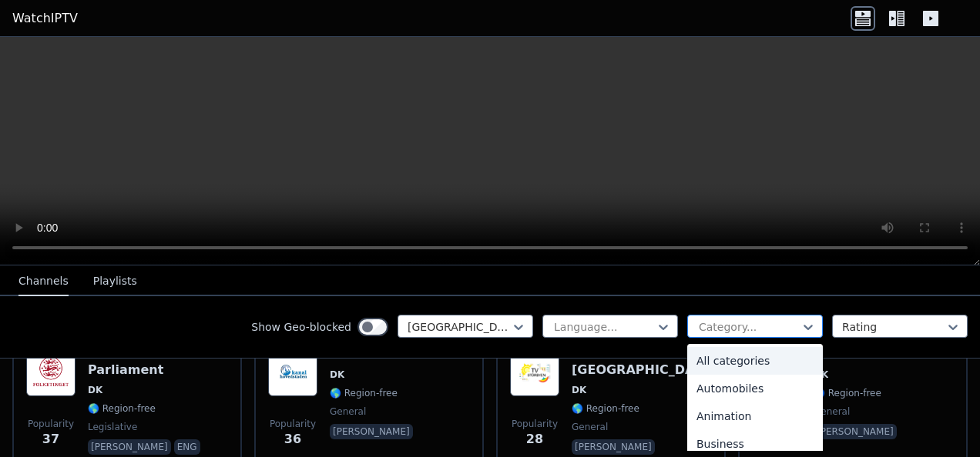  What do you see at coordinates (535, 372) in the screenshot?
I see `img: TV Storbyen` at bounding box center [535, 372].